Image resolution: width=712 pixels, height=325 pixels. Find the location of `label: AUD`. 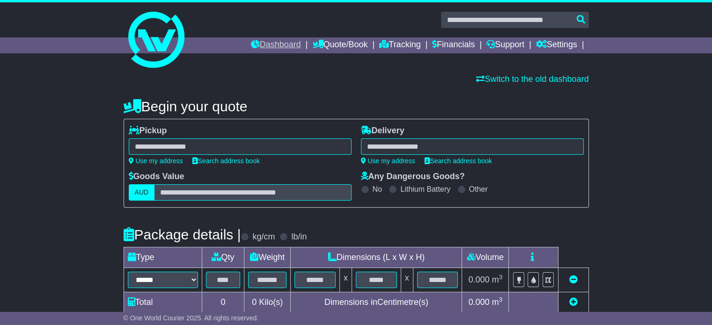

label: AUD is located at coordinates (142, 192).